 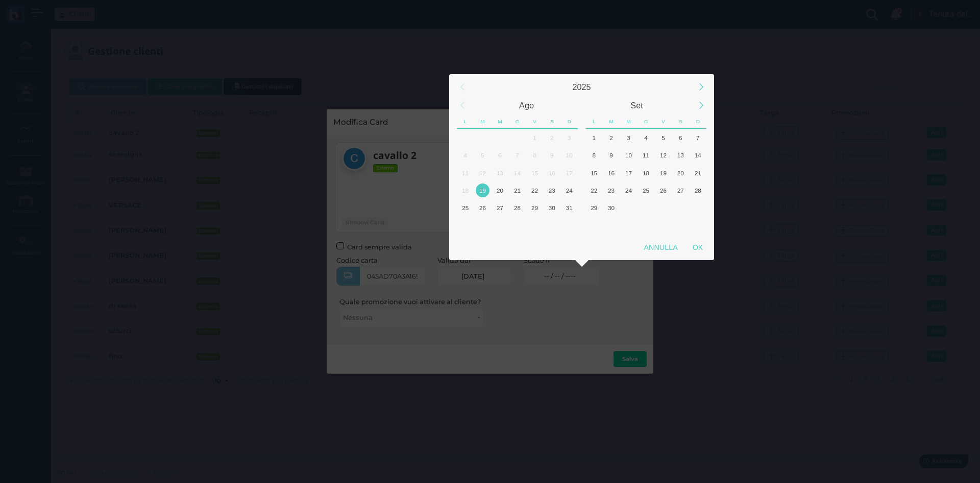 I want to click on div: 31, so click(x=569, y=207).